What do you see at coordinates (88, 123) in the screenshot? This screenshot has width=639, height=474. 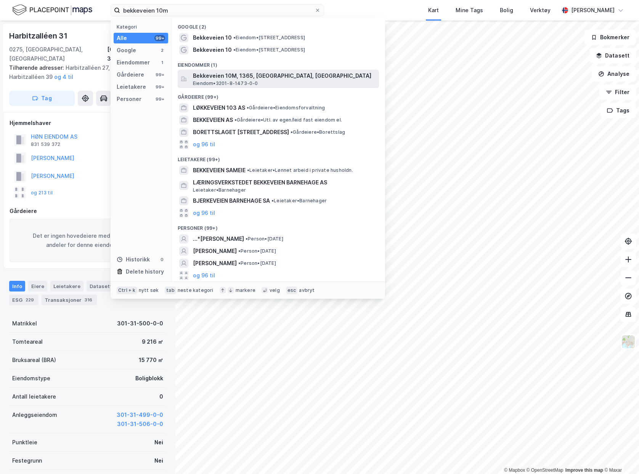 I see `div: Hjemmelshaver` at bounding box center [88, 123].